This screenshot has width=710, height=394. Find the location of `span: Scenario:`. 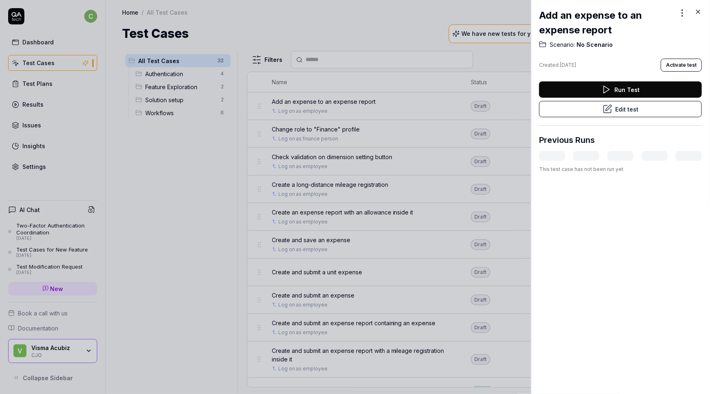

span: Scenario: is located at coordinates (562, 45).